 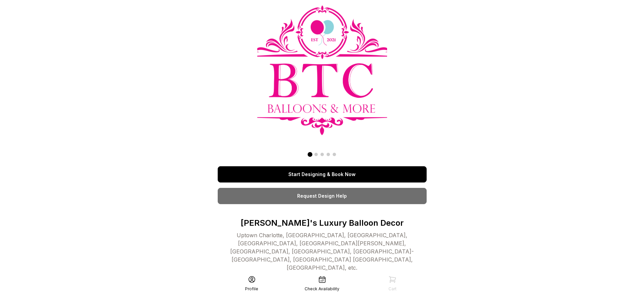 I want to click on div: Check Availability, so click(x=322, y=289).